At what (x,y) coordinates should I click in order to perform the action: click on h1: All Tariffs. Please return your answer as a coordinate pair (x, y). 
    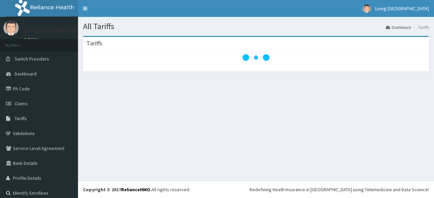
    Looking at the image, I should click on (256, 26).